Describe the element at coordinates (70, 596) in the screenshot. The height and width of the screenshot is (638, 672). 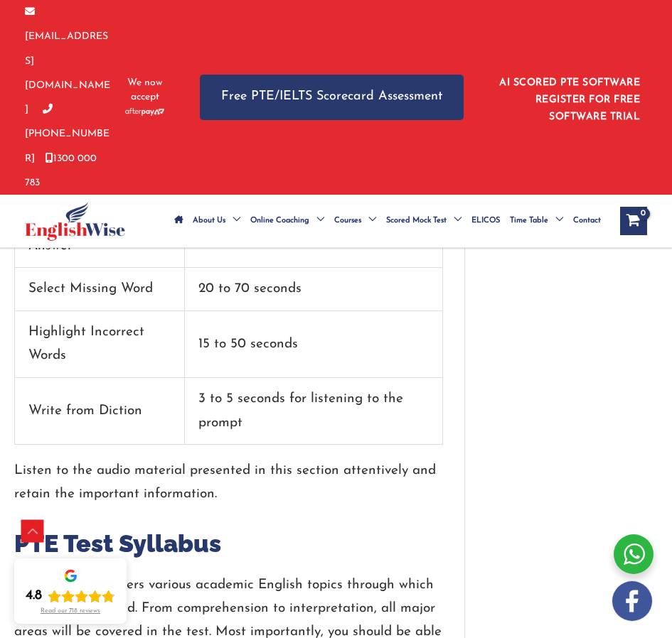
I see `div: Rating: 4.8 out of 5` at that location.